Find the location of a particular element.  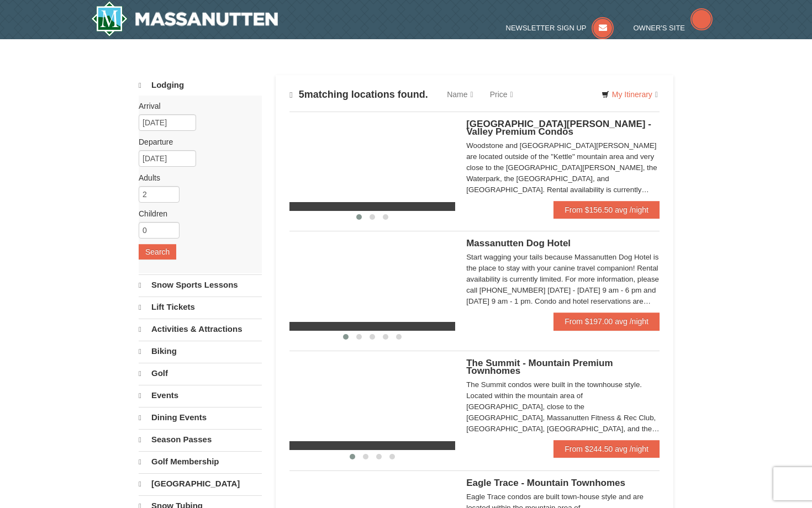

span: Eagle Trace - Mountain Townhomes is located at coordinates (546, 482).